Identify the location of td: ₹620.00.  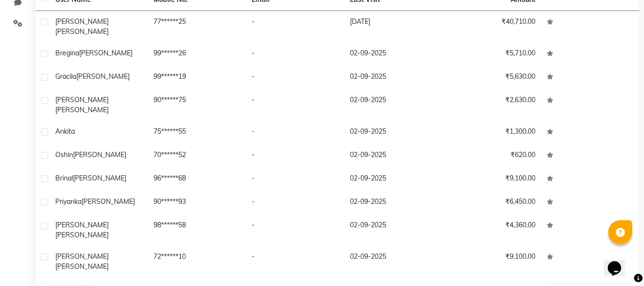
(492, 155).